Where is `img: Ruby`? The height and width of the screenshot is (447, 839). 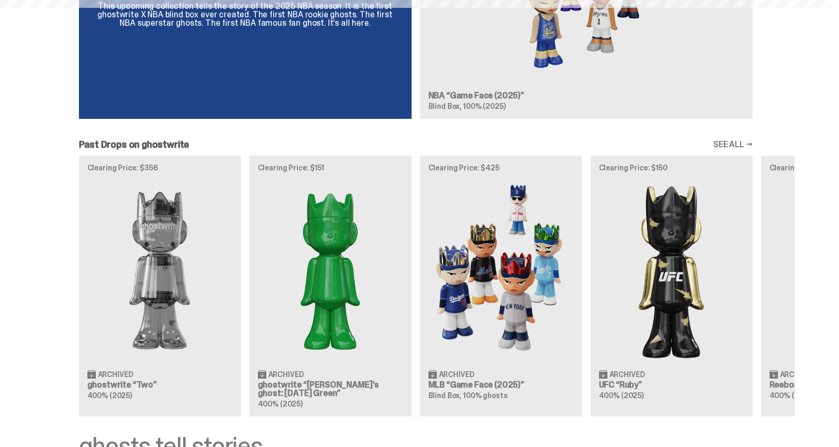
img: Ruby is located at coordinates (671, 270).